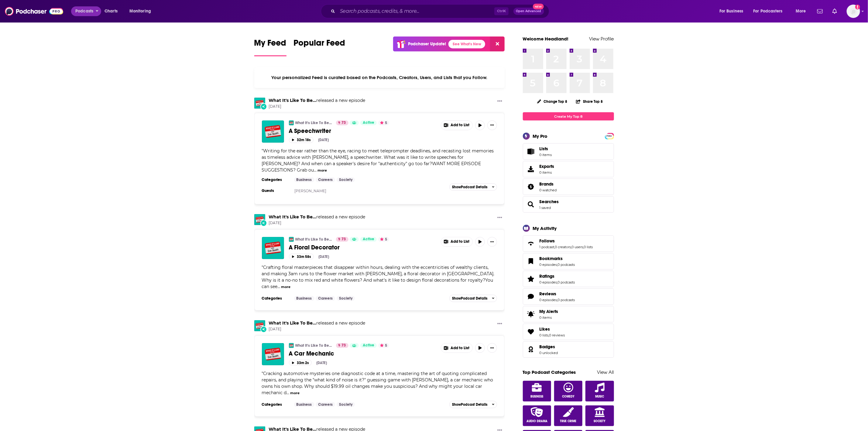 The width and height of the screenshot is (868, 431). I want to click on span: My Feed, so click(271, 45).